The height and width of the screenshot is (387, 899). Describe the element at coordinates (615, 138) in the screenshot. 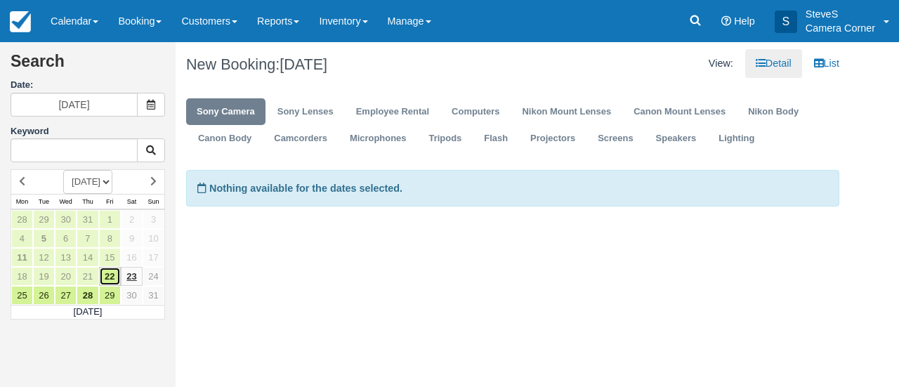

I see `a: Screens` at that location.